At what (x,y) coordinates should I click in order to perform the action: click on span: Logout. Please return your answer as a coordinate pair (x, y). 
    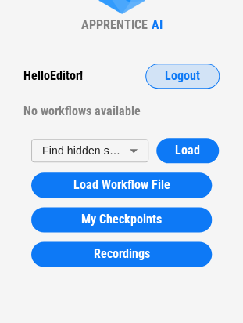
    Looking at the image, I should click on (182, 76).